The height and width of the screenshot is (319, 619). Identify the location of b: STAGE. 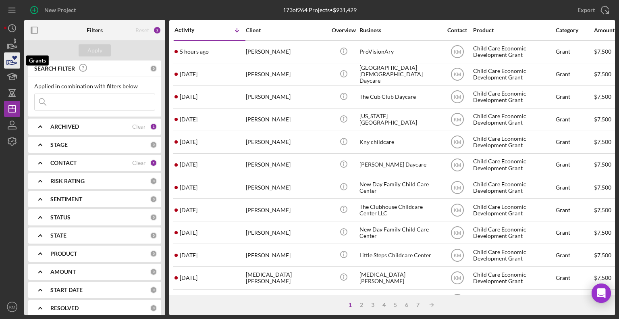
(59, 145).